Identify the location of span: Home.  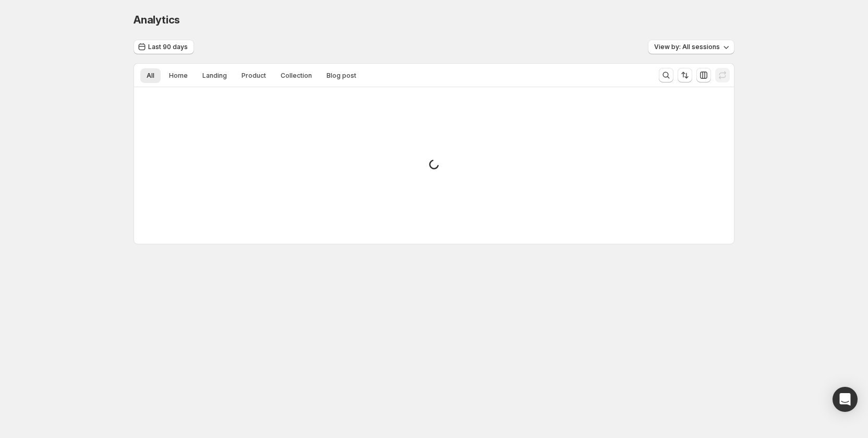
(178, 76).